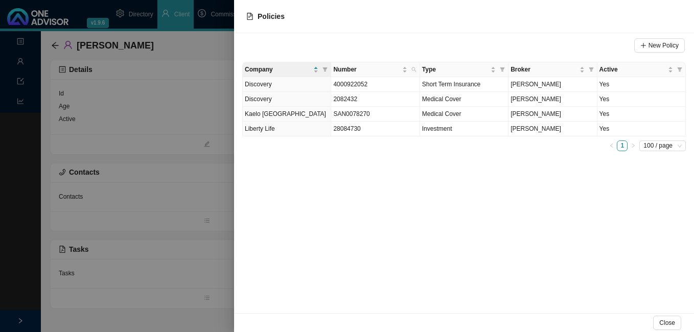 The width and height of the screenshot is (694, 332). I want to click on span: 4000922052, so click(350, 84).